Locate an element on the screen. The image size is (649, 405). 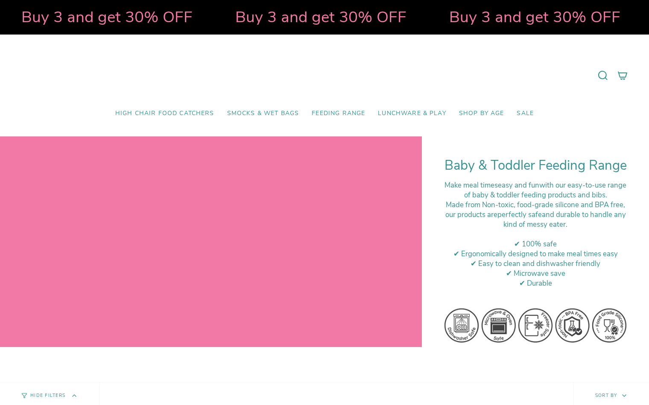
div: ✔ Easy to clean and dishwasher friendly is located at coordinates (535, 264).